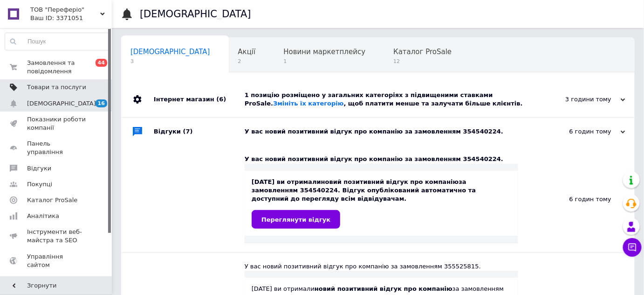 Image resolution: width=644 pixels, height=295 pixels. Describe the element at coordinates (388, 99) in the screenshot. I see `div: 1 позицію розміщено у загальних категоріях з підвищеними ставками ProSale. , щоб платити менше та...` at that location.